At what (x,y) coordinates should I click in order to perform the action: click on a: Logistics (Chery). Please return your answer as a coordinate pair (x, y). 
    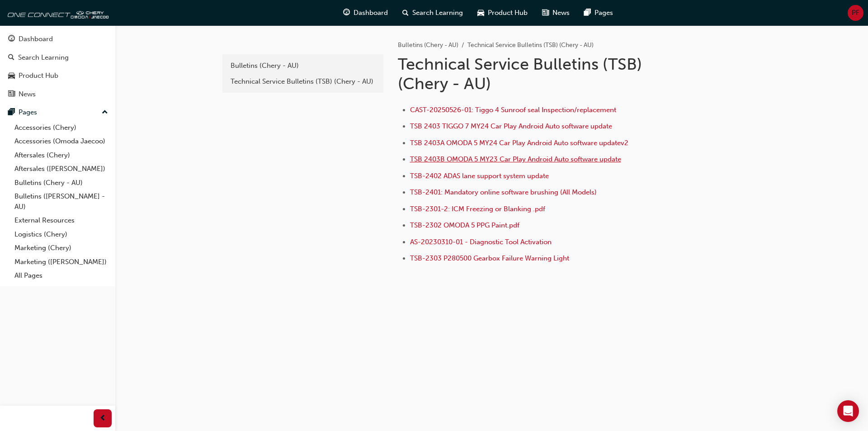
    Looking at the image, I should click on (61, 234).